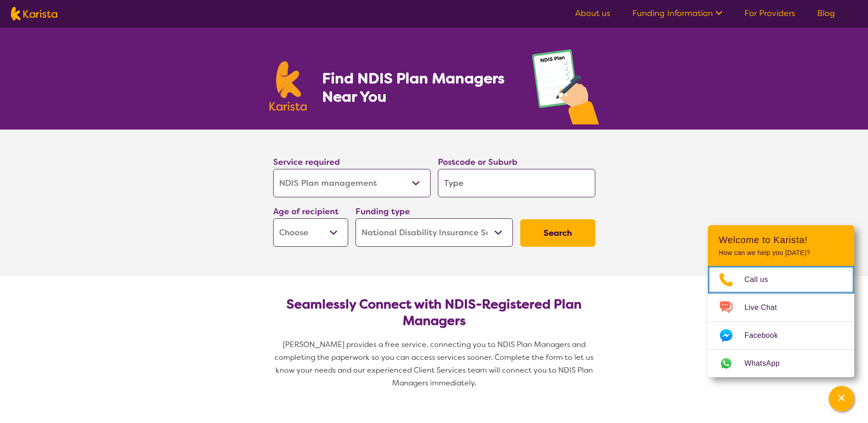 This screenshot has width=868, height=423. I want to click on span: WhatsApp, so click(768, 363).